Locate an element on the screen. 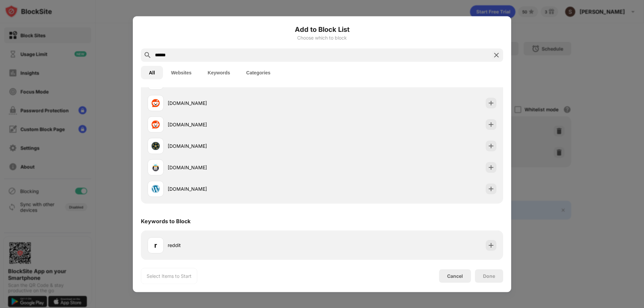  button: All is located at coordinates (152, 72).